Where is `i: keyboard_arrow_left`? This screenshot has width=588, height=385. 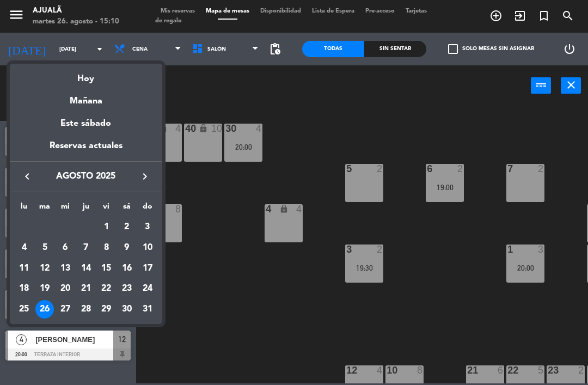 i: keyboard_arrow_left is located at coordinates (27, 176).